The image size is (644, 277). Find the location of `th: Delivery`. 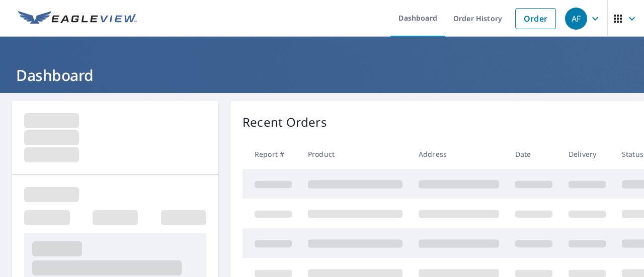

th: Delivery is located at coordinates (587, 153).